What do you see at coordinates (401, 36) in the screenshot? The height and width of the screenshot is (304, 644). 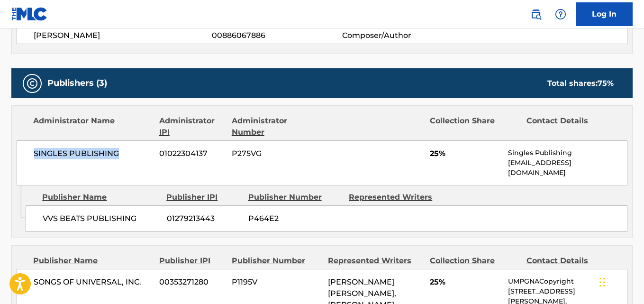 I see `span: Composer/Author` at bounding box center [401, 36].